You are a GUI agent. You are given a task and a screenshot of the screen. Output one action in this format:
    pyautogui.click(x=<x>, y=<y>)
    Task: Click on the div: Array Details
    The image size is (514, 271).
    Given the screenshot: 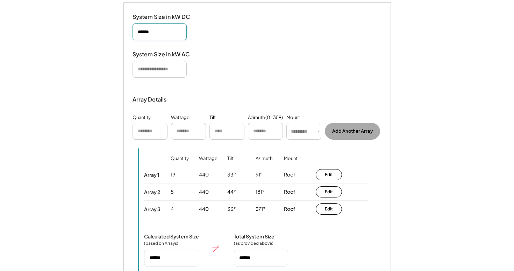 What is the action you would take?
    pyautogui.click(x=150, y=99)
    